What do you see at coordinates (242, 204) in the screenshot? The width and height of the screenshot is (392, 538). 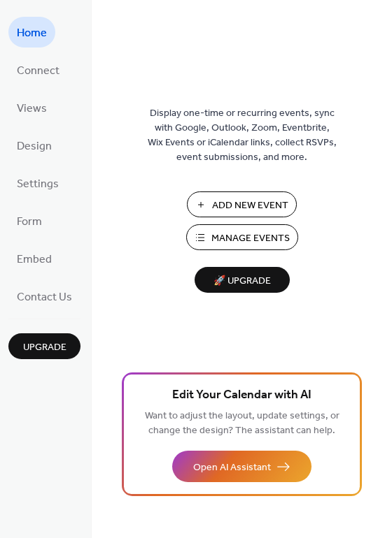 I see `button: Add New Event` at bounding box center [242, 204].